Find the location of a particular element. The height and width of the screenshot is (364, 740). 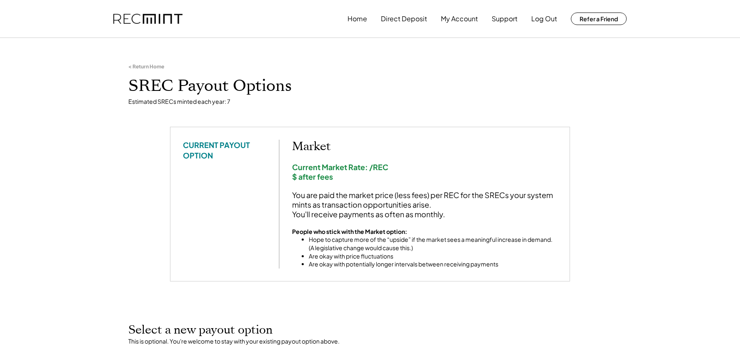

h2: Market is located at coordinates (425, 147).